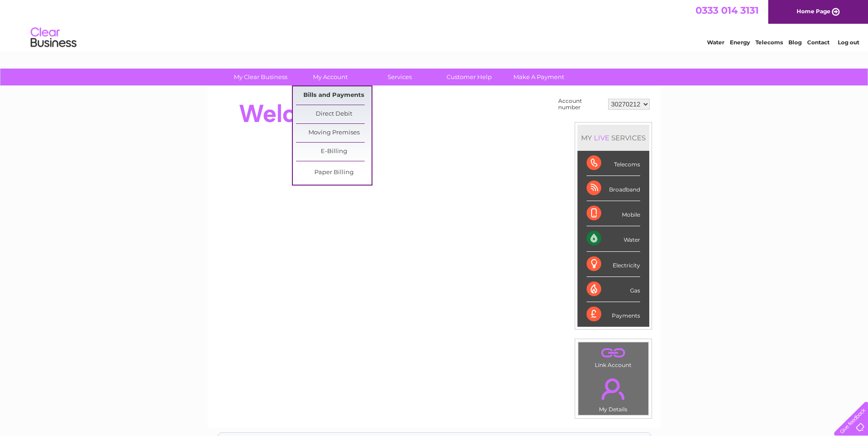  Describe the element at coordinates (613, 214) in the screenshot. I see `div: Mobile` at that location.